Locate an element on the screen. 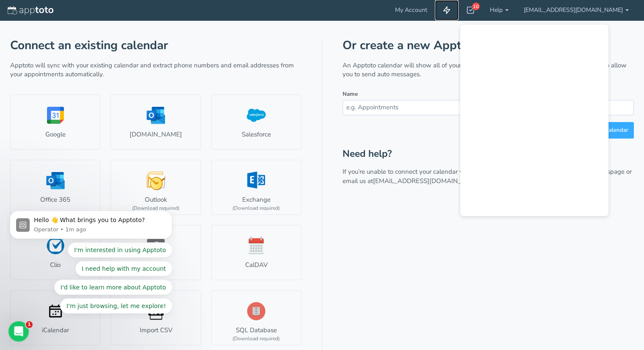 The height and width of the screenshot is (350, 644). button: Quick reply: I'm just browsing, let me explore! is located at coordinates (110, 102).